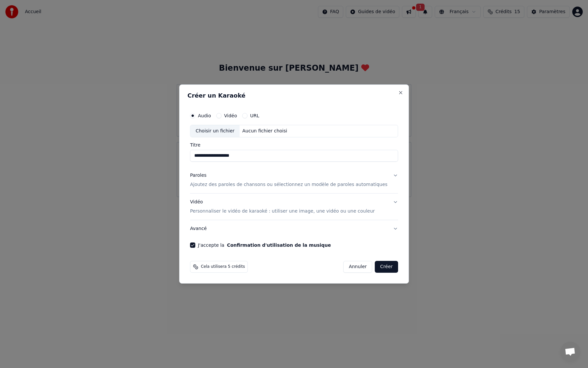 This screenshot has width=588, height=368. Describe the element at coordinates (230, 116) in the screenshot. I see `label: Vidéo` at that location.